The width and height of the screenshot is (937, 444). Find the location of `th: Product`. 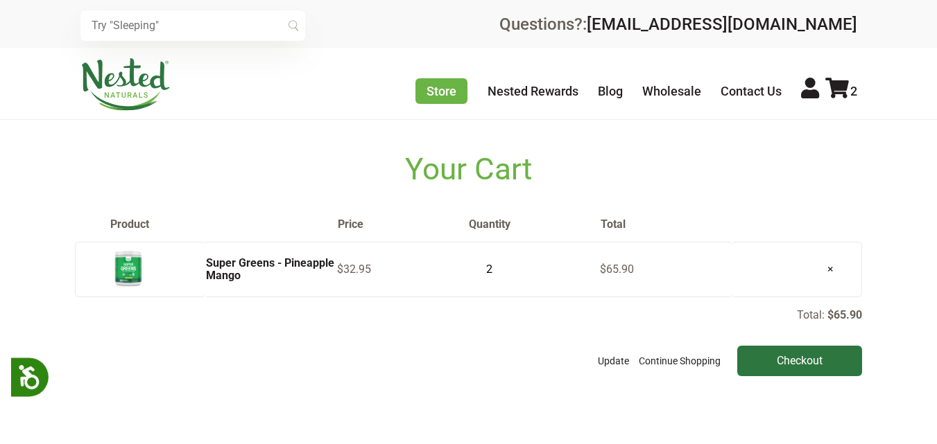

th: Product is located at coordinates (206, 225).